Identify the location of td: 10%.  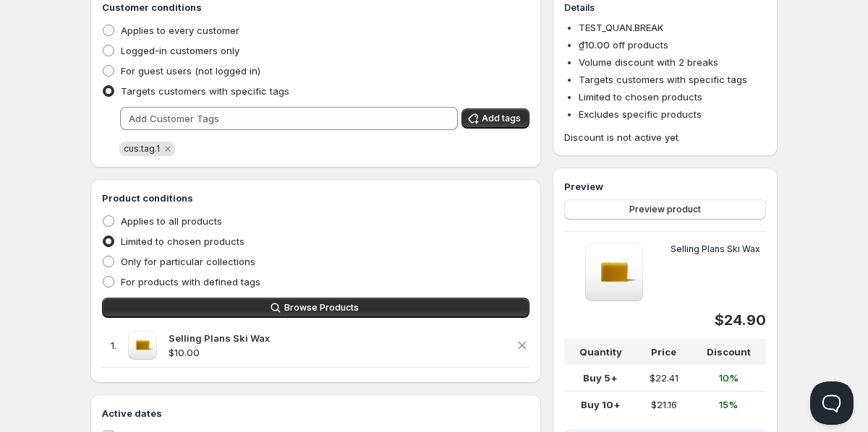
(728, 378).